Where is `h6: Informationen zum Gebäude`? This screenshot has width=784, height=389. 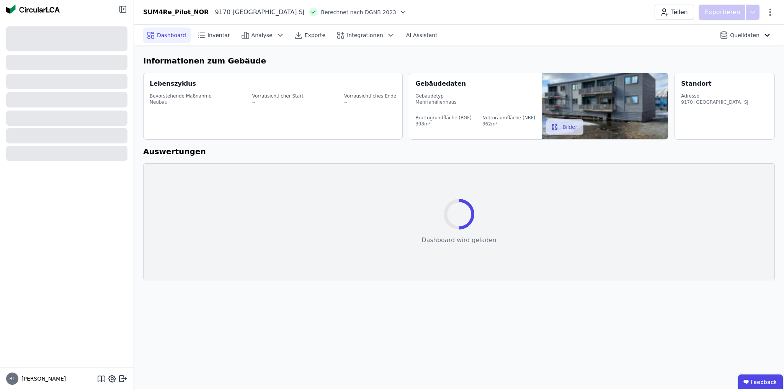
h6: Informationen zum Gebäude is located at coordinates (459, 61).